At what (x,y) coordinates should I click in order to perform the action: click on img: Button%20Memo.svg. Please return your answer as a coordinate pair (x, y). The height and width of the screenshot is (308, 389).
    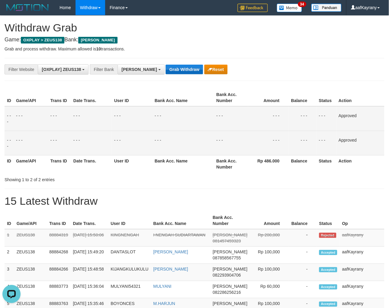
    Looking at the image, I should click on (289, 8).